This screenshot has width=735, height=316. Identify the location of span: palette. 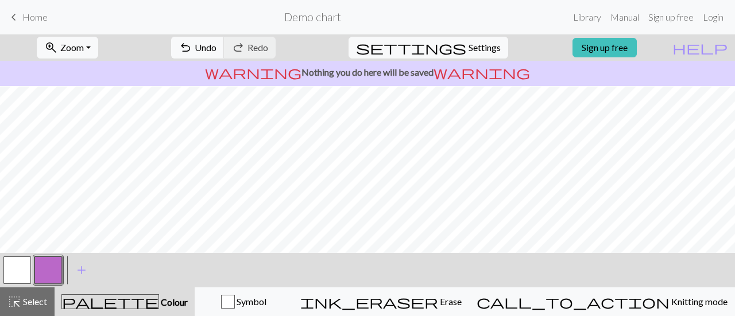
(110, 302).